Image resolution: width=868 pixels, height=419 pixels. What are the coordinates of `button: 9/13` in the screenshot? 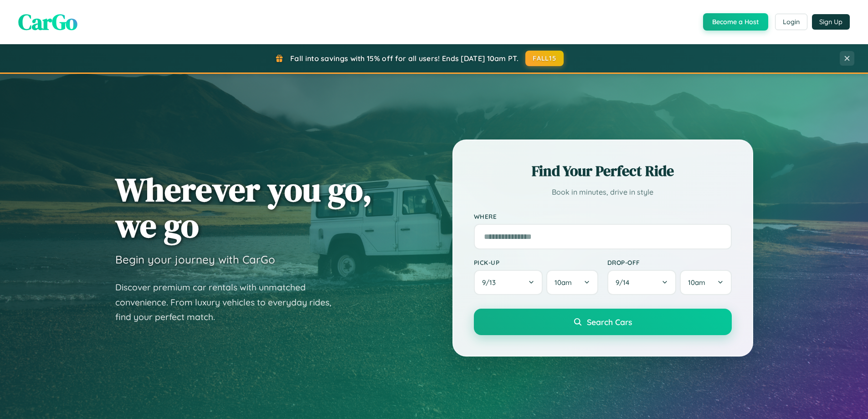 It's located at (508, 282).